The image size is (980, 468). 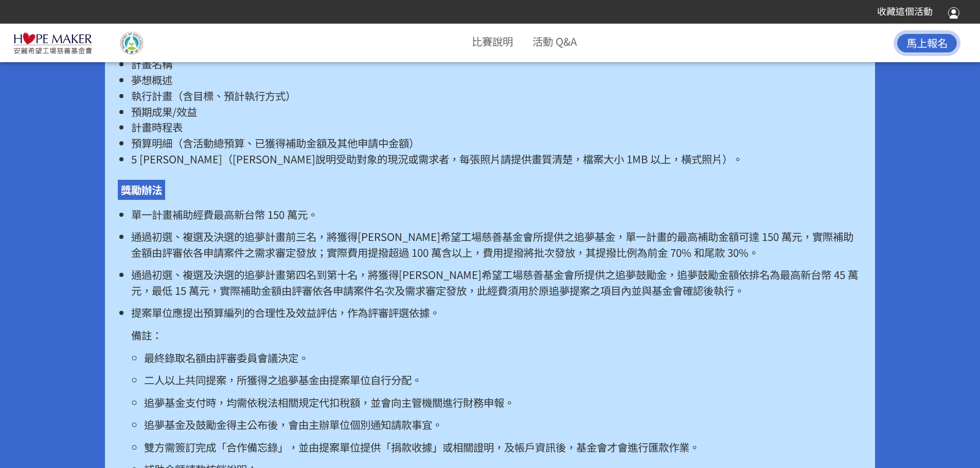 What do you see at coordinates (927, 43) in the screenshot?
I see `button: 馬上報名` at bounding box center [927, 43].